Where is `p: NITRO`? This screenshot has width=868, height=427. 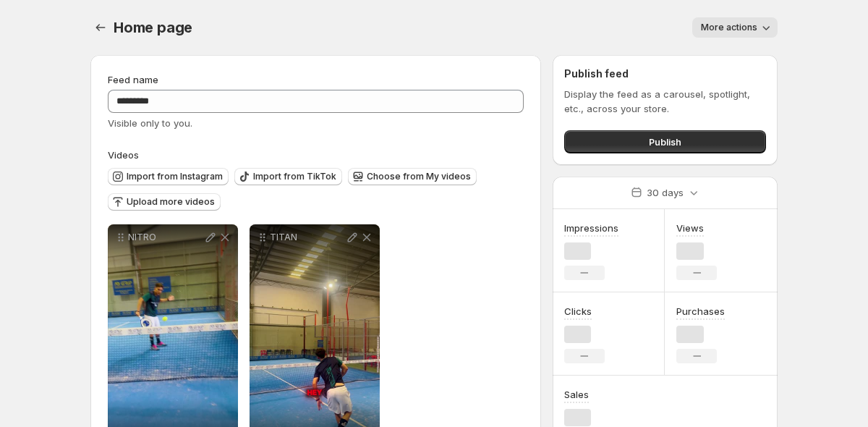
p: NITRO is located at coordinates (166, 237).